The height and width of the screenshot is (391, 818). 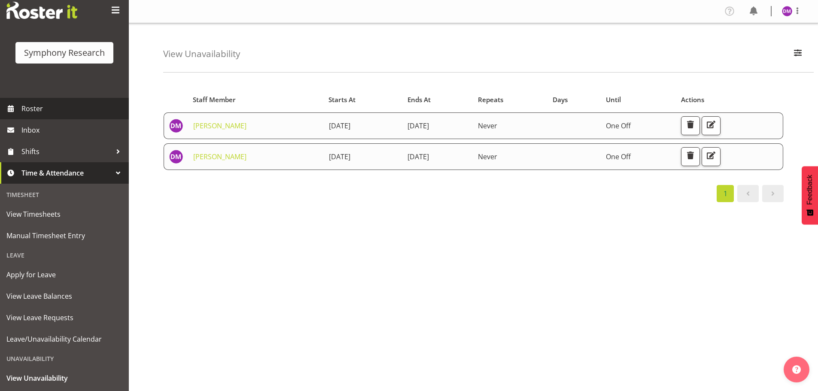 I want to click on span: Shifts, so click(x=67, y=152).